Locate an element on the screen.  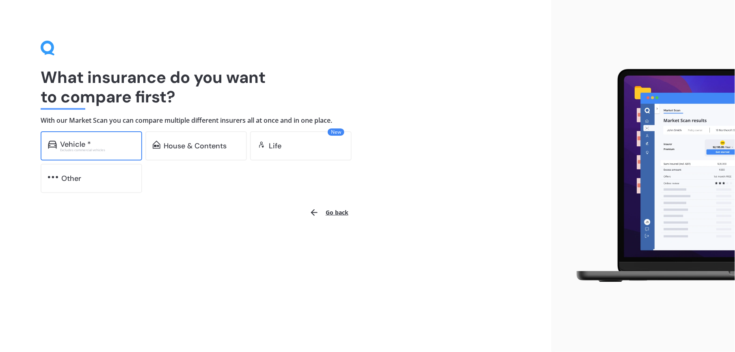
div: House & Contents is located at coordinates (195, 146).